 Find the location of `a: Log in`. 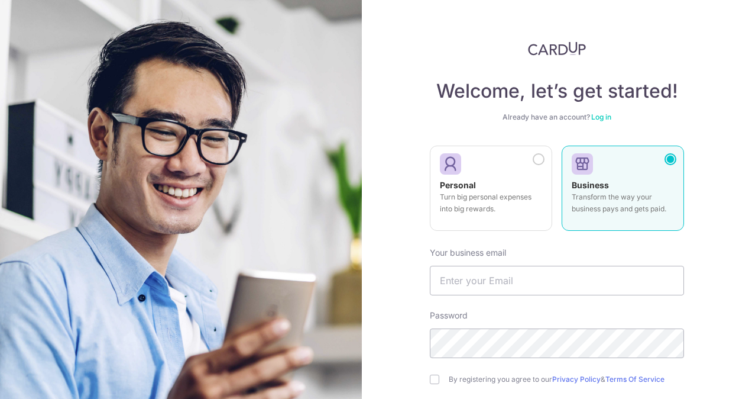

a: Log in is located at coordinates (601, 117).